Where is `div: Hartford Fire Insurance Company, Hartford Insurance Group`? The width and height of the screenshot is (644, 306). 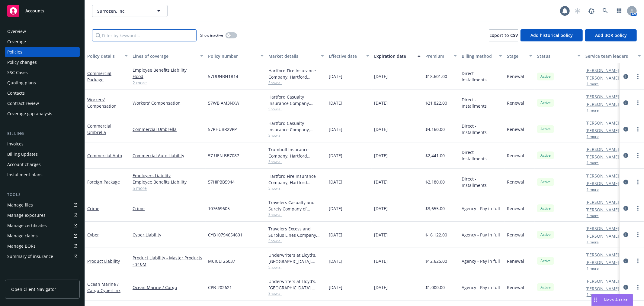 div: Hartford Fire Insurance Company, Hartford Insurance Group is located at coordinates (296, 179).